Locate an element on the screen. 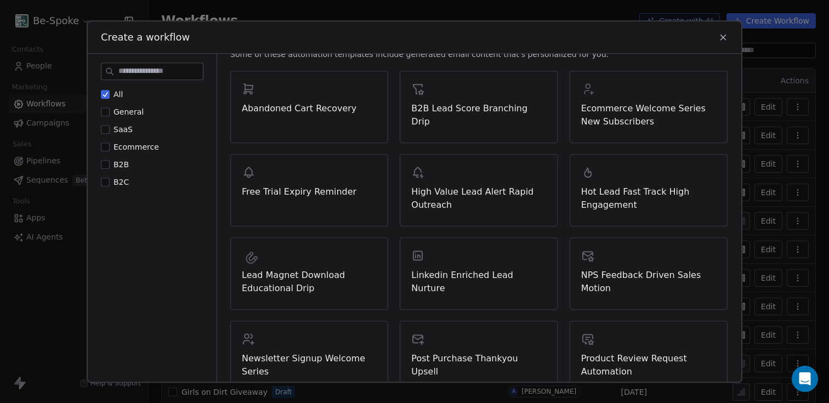 The height and width of the screenshot is (403, 829). span: Free Trial Expiry Reminder is located at coordinates (309, 192).